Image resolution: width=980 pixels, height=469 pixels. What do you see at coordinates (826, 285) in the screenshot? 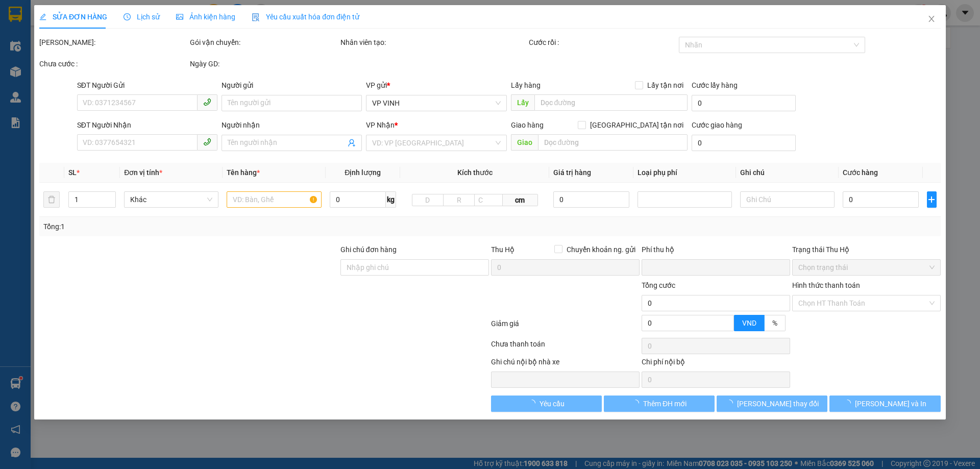
I see `label: Hình thức thanh toán` at bounding box center [826, 285].